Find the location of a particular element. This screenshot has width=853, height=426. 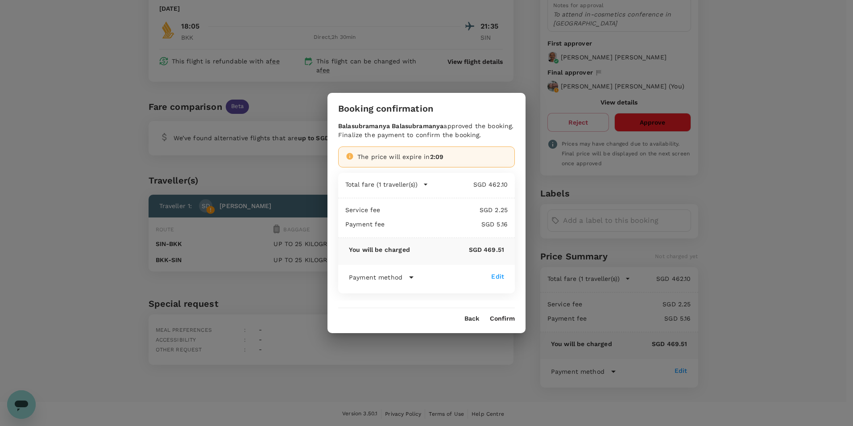

p: SGD 5.16 is located at coordinates (446, 224).